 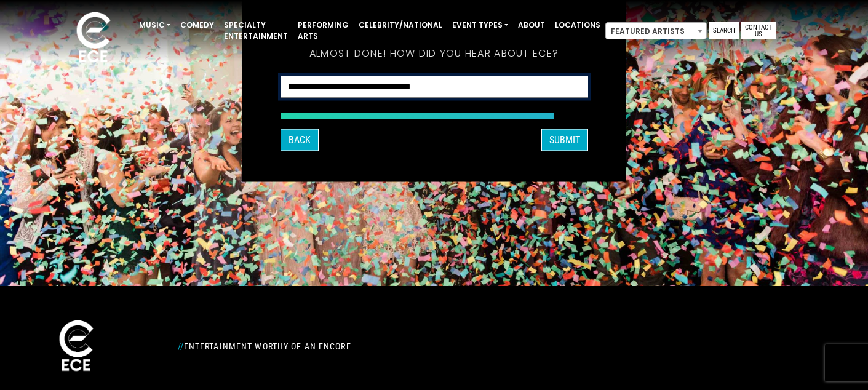 I want to click on button: Back, so click(x=300, y=140).